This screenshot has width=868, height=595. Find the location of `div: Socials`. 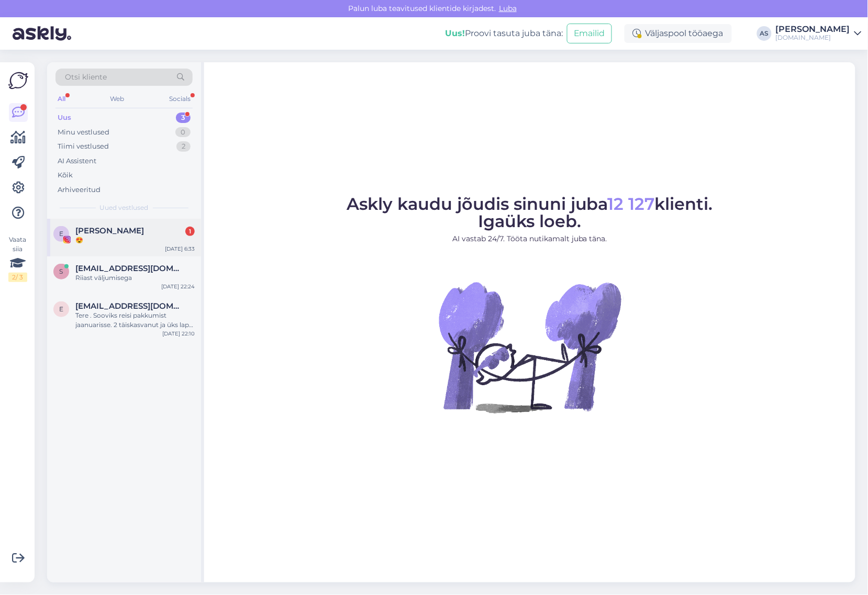

div: Socials is located at coordinates (180, 99).